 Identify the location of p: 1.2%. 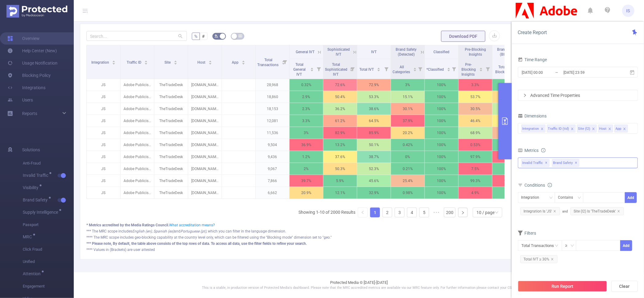
(306, 157).